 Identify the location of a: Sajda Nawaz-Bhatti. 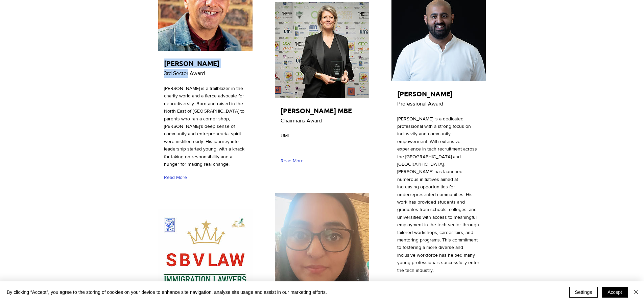
(322, 241).